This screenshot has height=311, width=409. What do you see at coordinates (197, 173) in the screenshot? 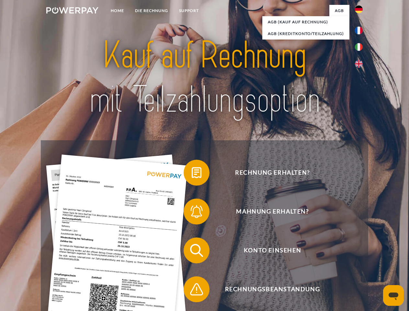
I see `img: qb_bill.svg` at bounding box center [197, 173].